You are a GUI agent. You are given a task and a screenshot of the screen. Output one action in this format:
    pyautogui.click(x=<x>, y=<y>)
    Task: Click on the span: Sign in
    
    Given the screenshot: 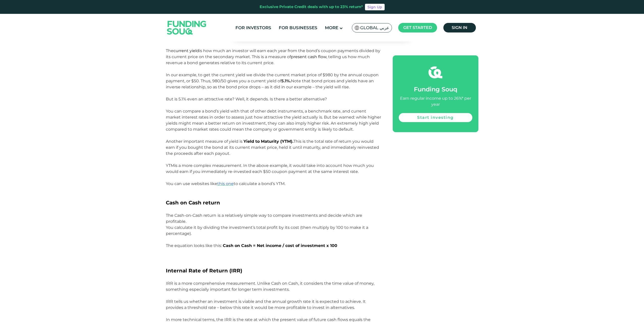 What is the action you would take?
    pyautogui.click(x=460, y=28)
    